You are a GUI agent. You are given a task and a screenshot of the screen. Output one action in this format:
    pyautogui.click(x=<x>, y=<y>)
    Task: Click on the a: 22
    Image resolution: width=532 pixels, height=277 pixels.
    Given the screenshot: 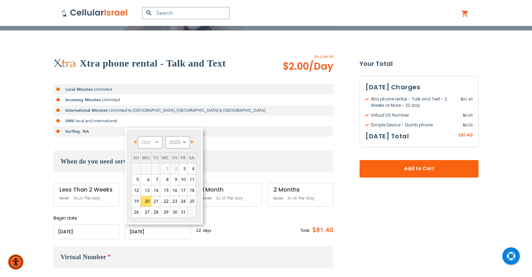 What is the action you would take?
    pyautogui.click(x=165, y=201)
    